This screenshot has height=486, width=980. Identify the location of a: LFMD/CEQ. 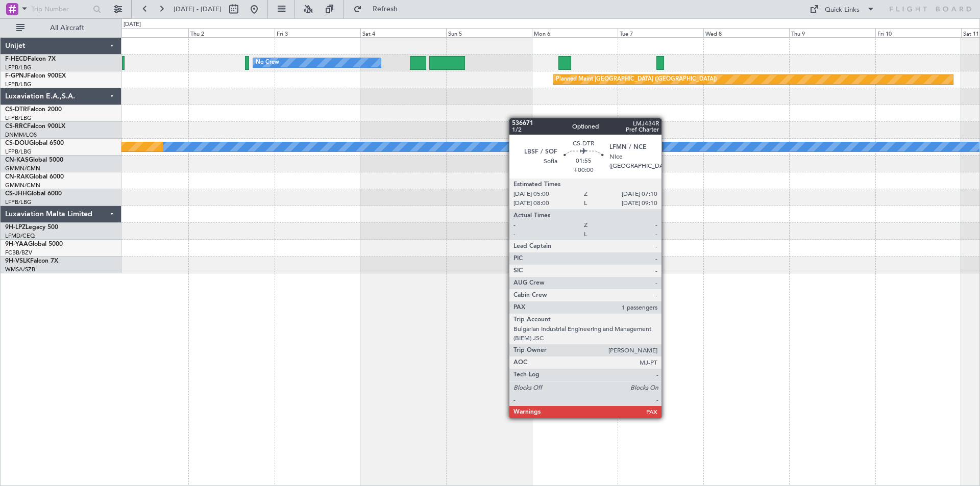
(20, 236).